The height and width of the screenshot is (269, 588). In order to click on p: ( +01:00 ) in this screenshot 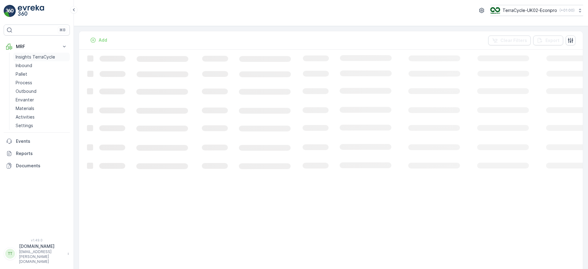, I will do `click(567, 10)`.